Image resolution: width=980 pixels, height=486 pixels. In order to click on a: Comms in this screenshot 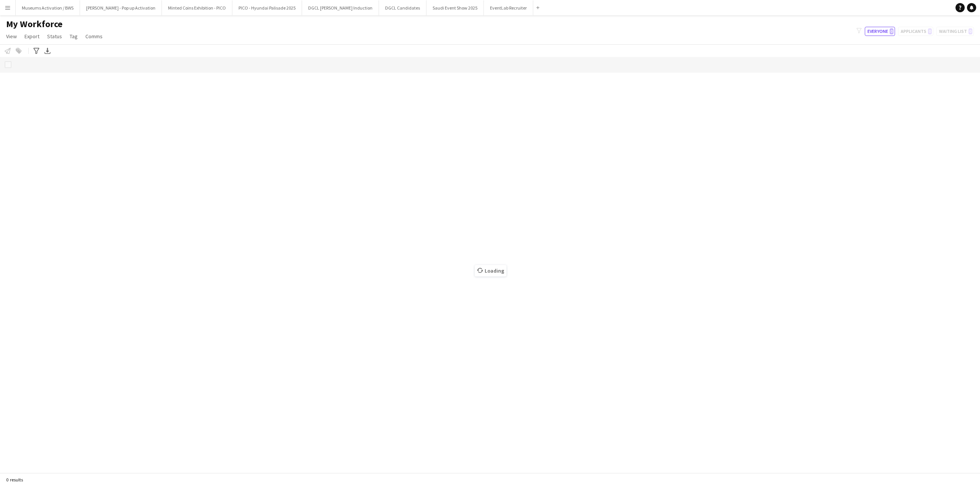, I will do `click(94, 37)`.